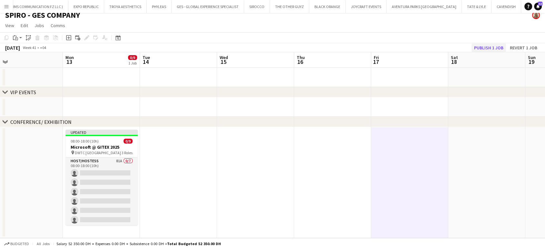 The image size is (545, 249). Describe the element at coordinates (102, 132) in the screenshot. I see `div: Updated` at that location.